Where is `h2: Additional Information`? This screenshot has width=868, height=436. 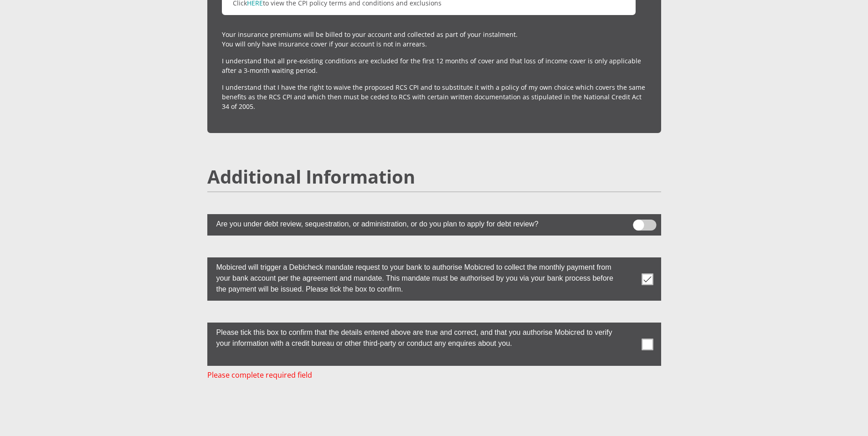 h2: Additional Information is located at coordinates (434, 176).